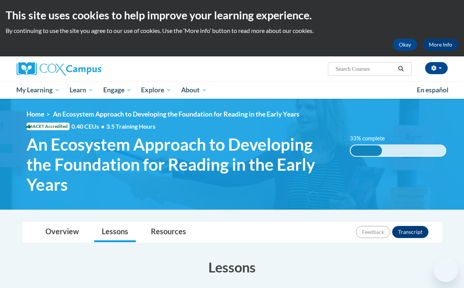 Image resolution: width=464 pixels, height=288 pixels. Describe the element at coordinates (232, 31) in the screenshot. I see `p: By continuing to use the site you agree to our use of cookies. Use the ‘More info’ button to read...` at that location.